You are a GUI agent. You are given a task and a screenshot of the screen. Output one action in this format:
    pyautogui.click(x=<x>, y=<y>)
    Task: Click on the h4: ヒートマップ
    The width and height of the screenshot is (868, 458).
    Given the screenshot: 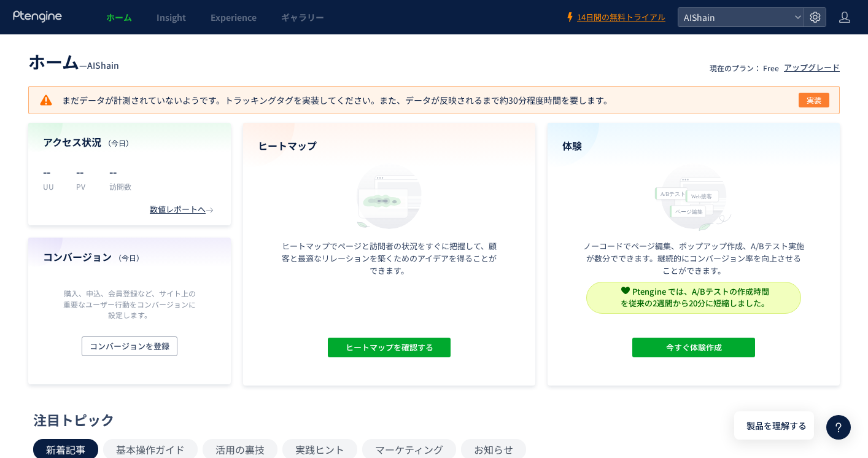 What is the action you would take?
    pyautogui.click(x=389, y=145)
    